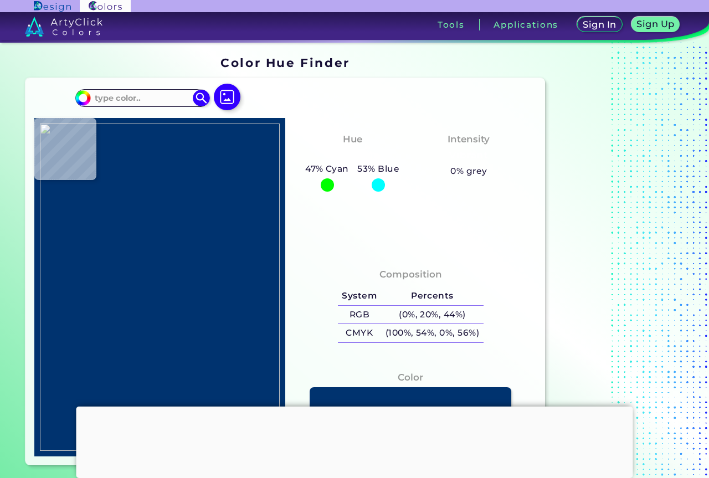 The width and height of the screenshot is (709, 478). What do you see at coordinates (201, 98) in the screenshot?
I see `img: icon search` at bounding box center [201, 98].